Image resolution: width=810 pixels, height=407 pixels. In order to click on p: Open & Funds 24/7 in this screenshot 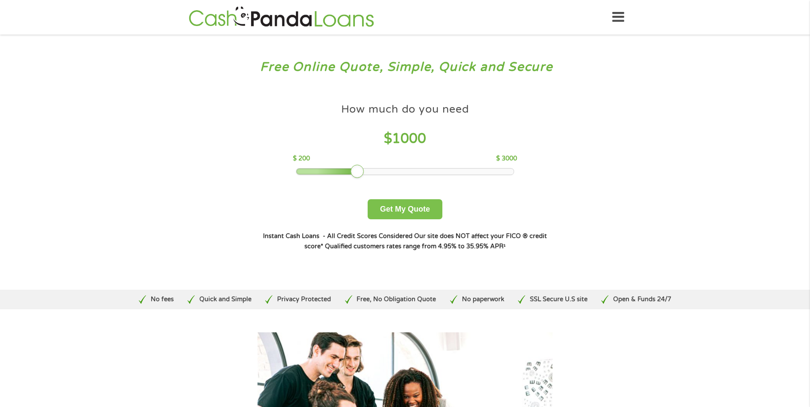, I will do `click(642, 300)`.